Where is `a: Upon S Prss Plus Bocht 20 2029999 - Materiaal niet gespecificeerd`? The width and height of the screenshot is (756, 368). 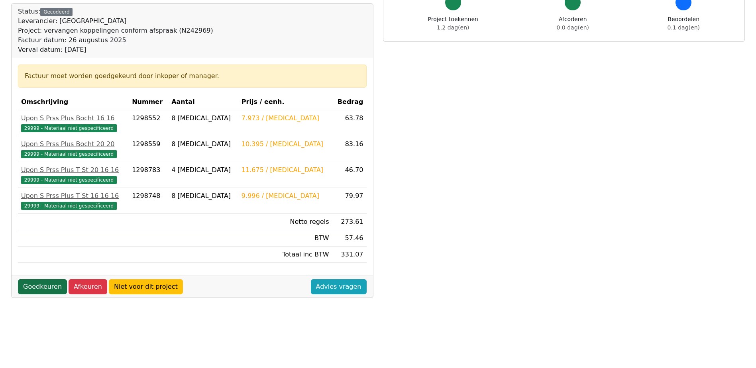
a: Upon S Prss Plus Bocht 20 2029999 - Materiaal niet gespecificeerd is located at coordinates (73, 149).